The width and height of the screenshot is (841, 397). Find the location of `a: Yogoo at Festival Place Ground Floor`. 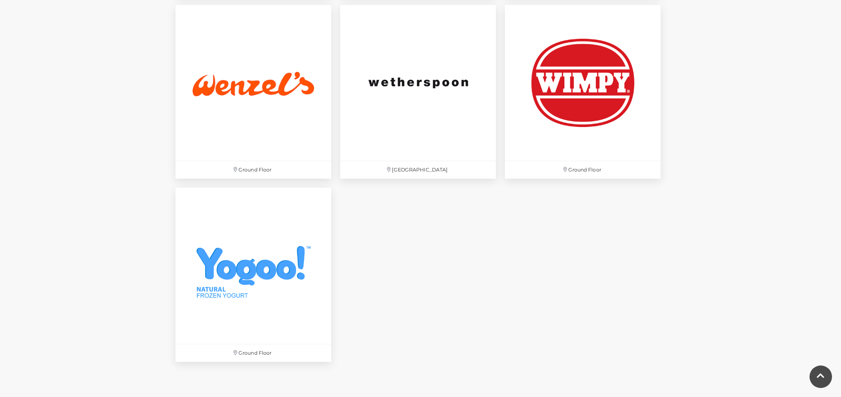

a: Yogoo at Festival Place Ground Floor is located at coordinates (253, 274).